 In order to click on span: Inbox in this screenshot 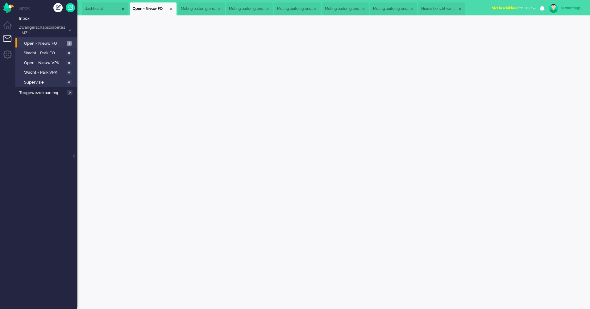, I will do `click(48, 19)`.